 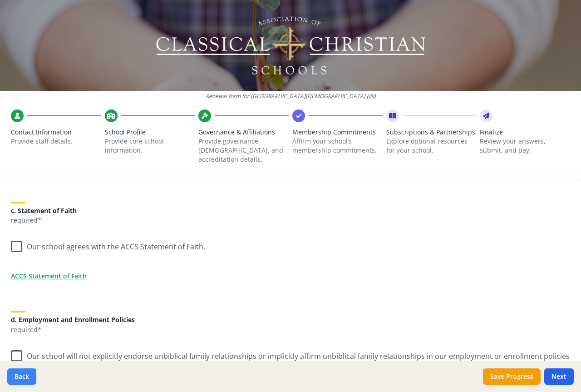 What do you see at coordinates (338, 146) in the screenshot?
I see `p: Affirm your school’s membership commitments.` at bounding box center [338, 146].